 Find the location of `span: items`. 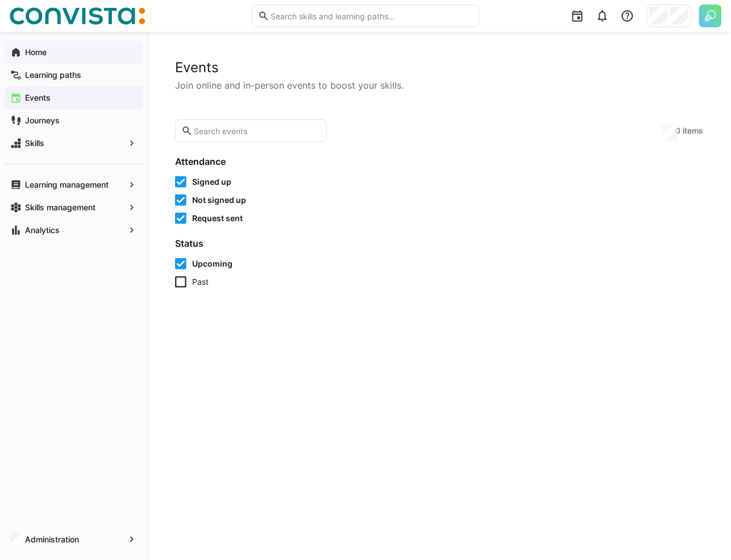

span: items is located at coordinates (694, 131).